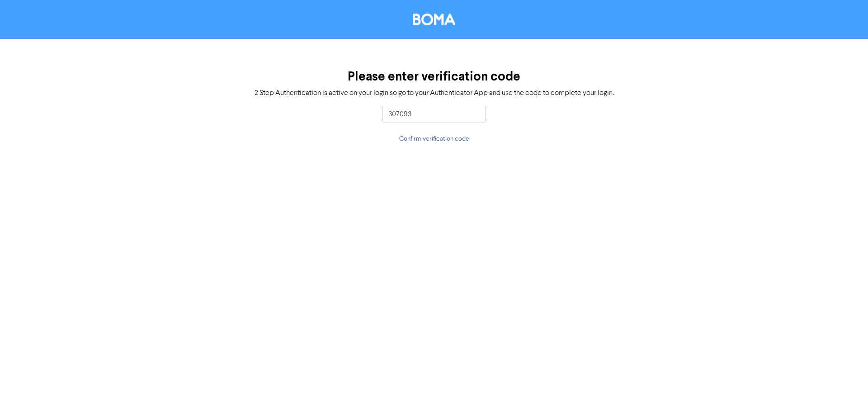 Image resolution: width=868 pixels, height=412 pixels. I want to click on img: BOMA Logo, so click(434, 20).